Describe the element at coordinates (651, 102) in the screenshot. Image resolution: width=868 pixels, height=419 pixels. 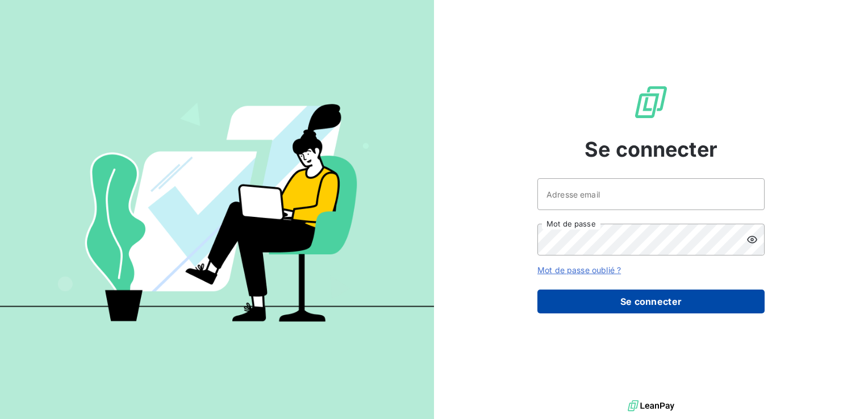
I see `img: Logo LeanPay` at that location.